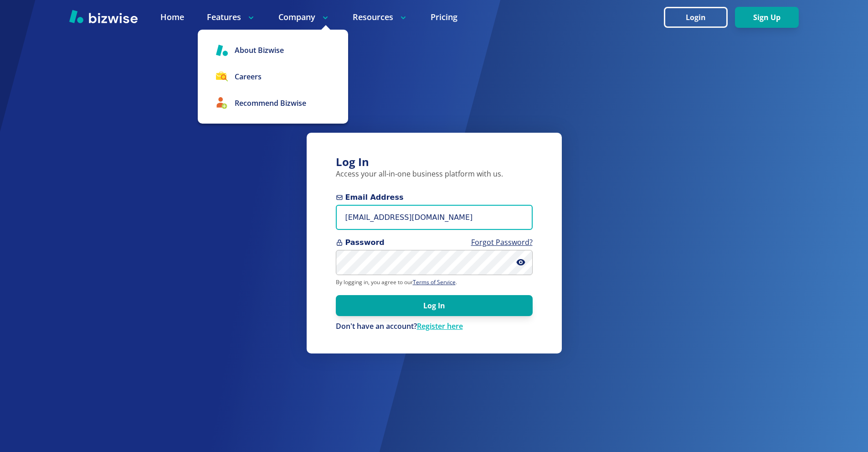 Image resolution: width=868 pixels, height=452 pixels. What do you see at coordinates (380, 17) in the screenshot?
I see `p: Resources` at bounding box center [380, 17].